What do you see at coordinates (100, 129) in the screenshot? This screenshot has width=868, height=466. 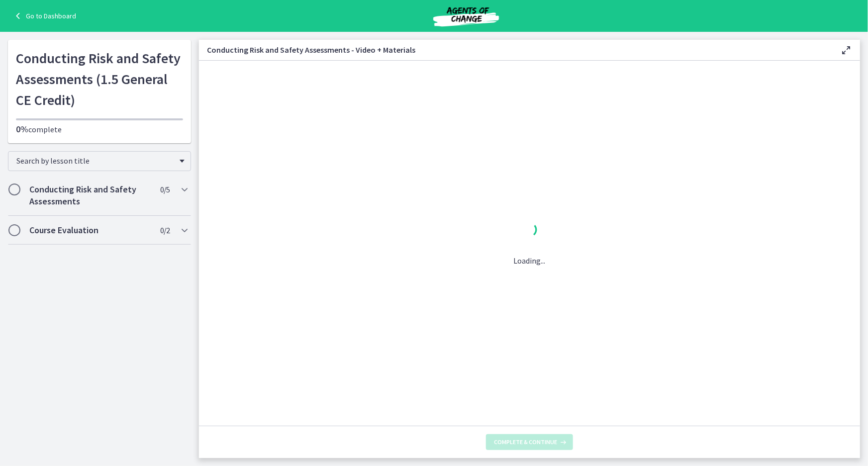 I see `p: complete` at bounding box center [100, 129].